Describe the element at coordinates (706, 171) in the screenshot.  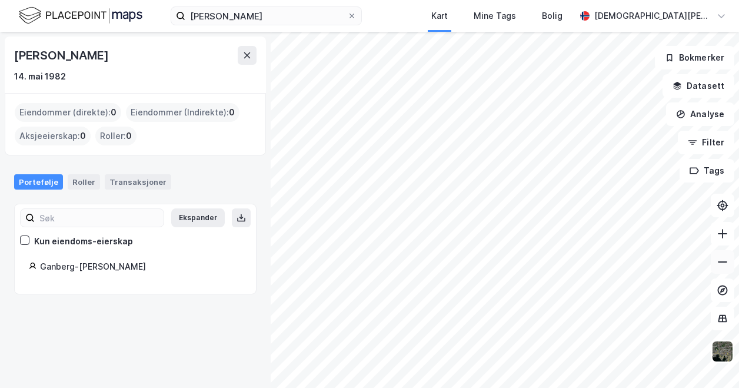
I see `button: Tags` at that location.